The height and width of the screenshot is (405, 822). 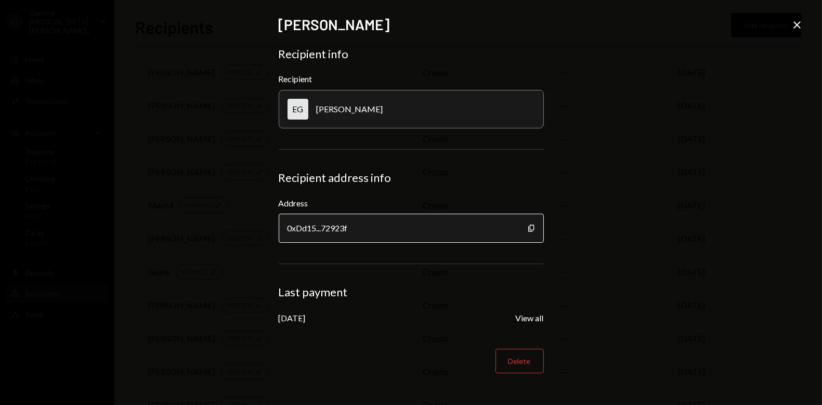 What do you see at coordinates (411, 79) in the screenshot?
I see `div: Recipient` at bounding box center [411, 79].